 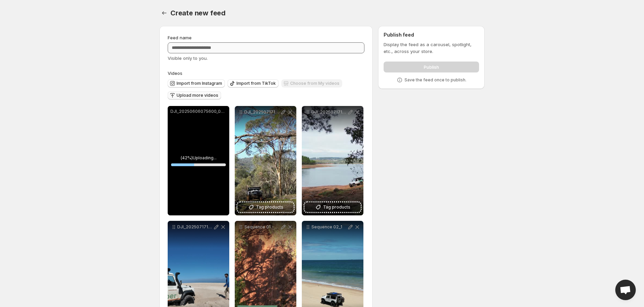 I want to click on span: Feed name, so click(x=180, y=38).